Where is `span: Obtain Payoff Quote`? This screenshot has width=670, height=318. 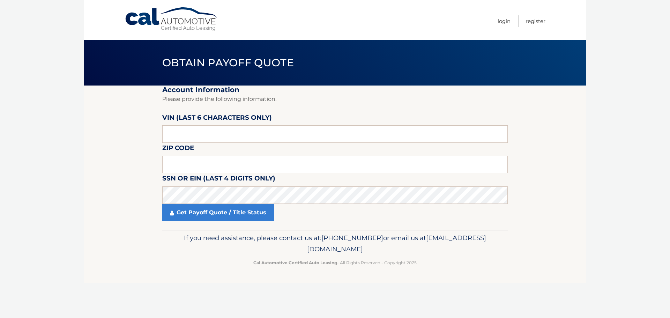 span: Obtain Payoff Quote is located at coordinates (228, 62).